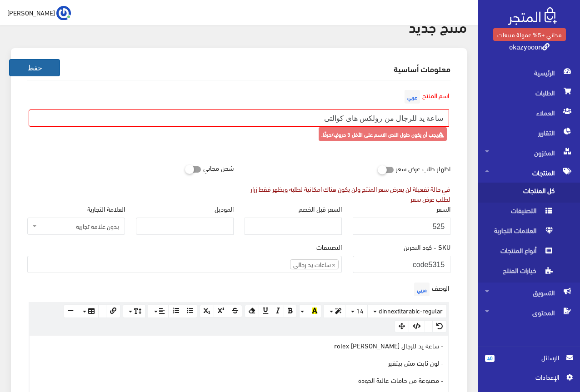 The height and width of the screenshot is (392, 580). I want to click on a: اﻹعدادات, so click(529, 380).